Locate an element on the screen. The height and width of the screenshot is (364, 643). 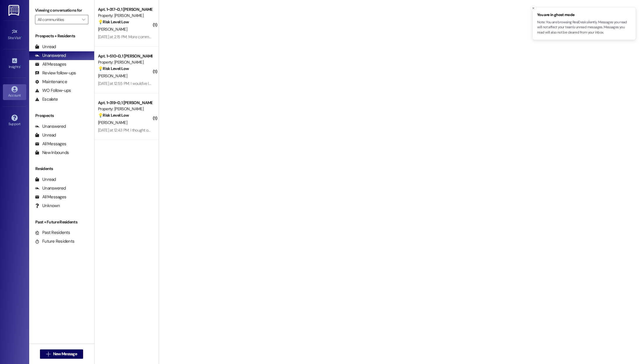
img: ResiDesk Logo is located at coordinates (14, 10).